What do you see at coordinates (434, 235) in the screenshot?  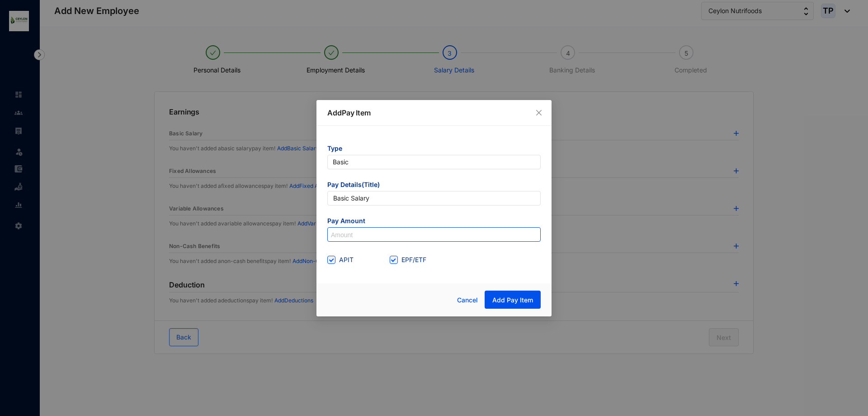 I see `input: Amount` at bounding box center [434, 235].